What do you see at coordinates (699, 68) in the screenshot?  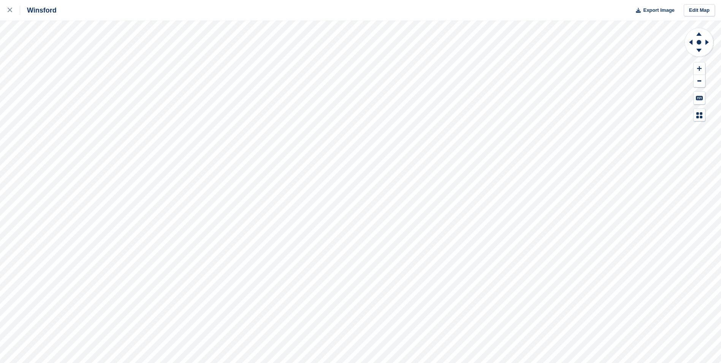 I see `button: Zoom In` at bounding box center [699, 68].